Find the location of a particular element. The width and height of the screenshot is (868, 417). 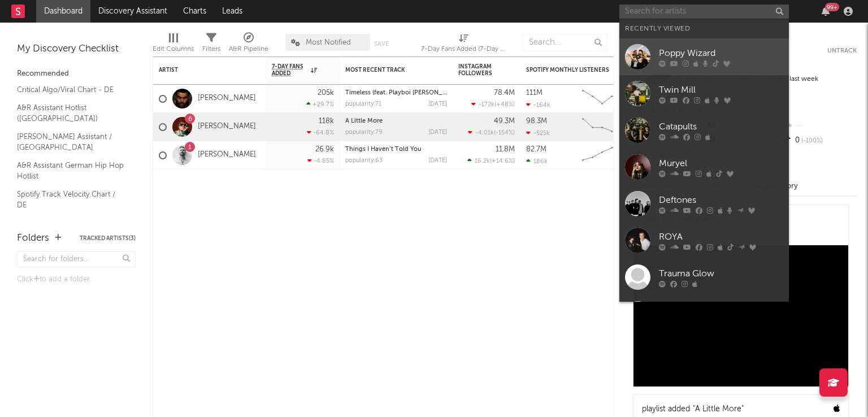

div: Folders is located at coordinates (33, 239).